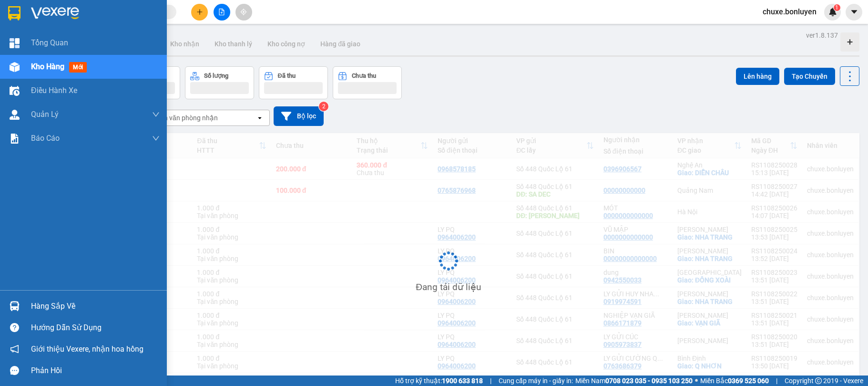 This screenshot has width=868, height=386. I want to click on button: aim, so click(243, 12).